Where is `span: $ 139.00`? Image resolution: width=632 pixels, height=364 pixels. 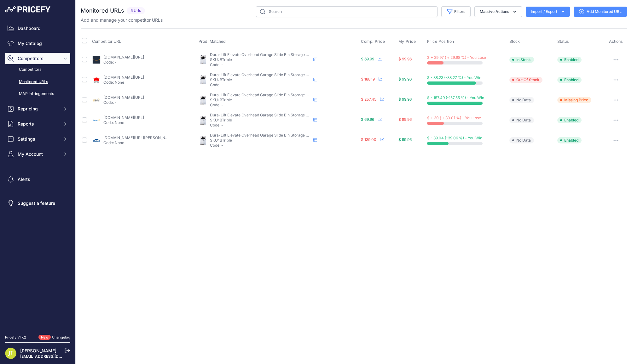
span: $ 139.00 is located at coordinates (369, 139).